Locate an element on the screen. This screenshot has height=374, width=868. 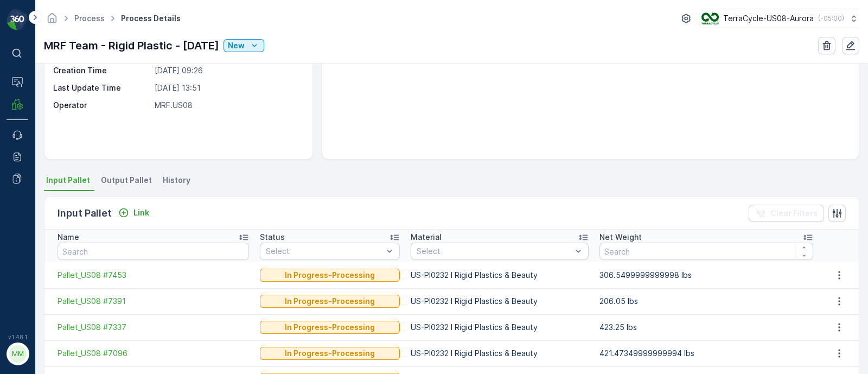
p: ( -05:00 ) is located at coordinates (832, 18).